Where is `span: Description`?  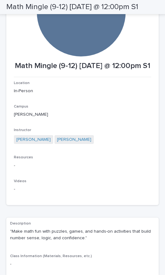
span: Description is located at coordinates (20, 224).